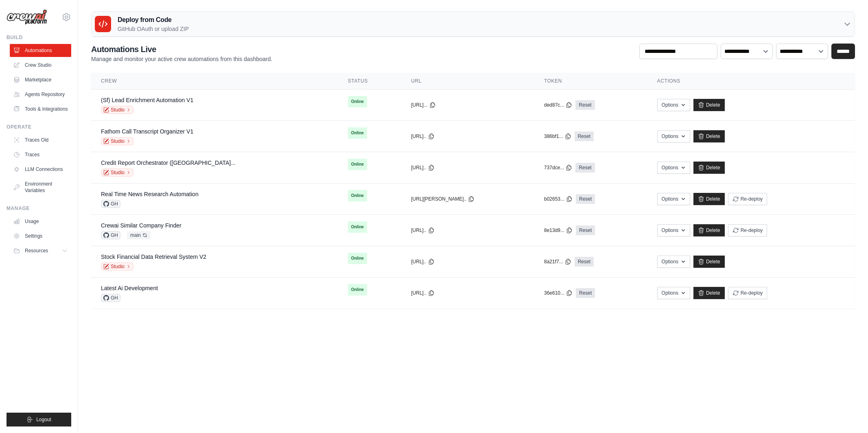  Describe the element at coordinates (39, 419) in the screenshot. I see `button: Logout` at that location.